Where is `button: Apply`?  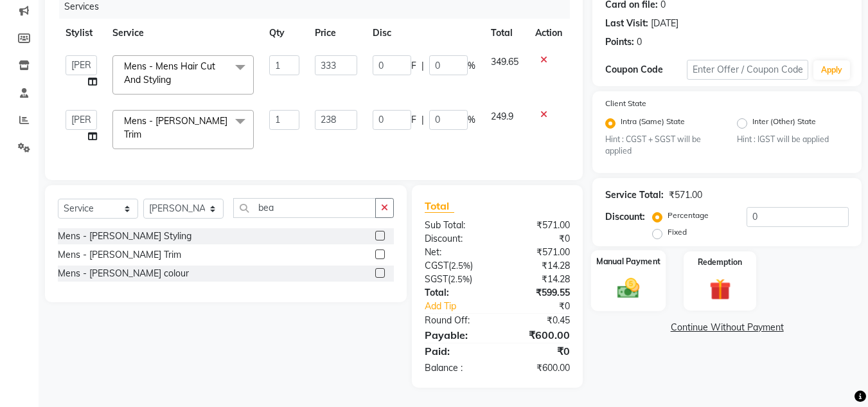 button: Apply is located at coordinates (831, 70).